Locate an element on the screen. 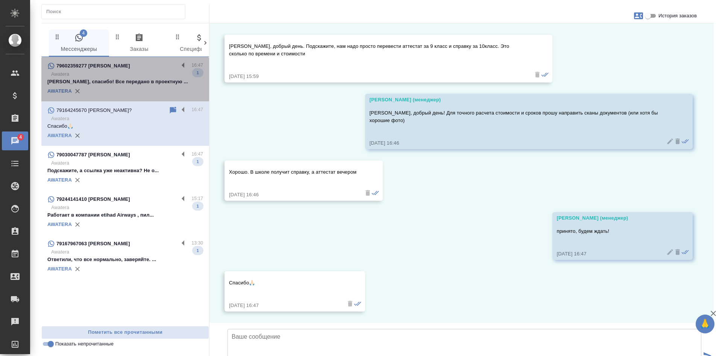 The height and width of the screenshot is (356, 722). span: Показать непрочитанные is located at coordinates (84, 344).